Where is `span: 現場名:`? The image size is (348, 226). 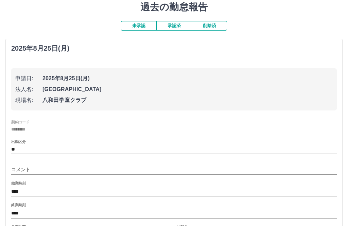 span: 現場名: is located at coordinates (29, 100).